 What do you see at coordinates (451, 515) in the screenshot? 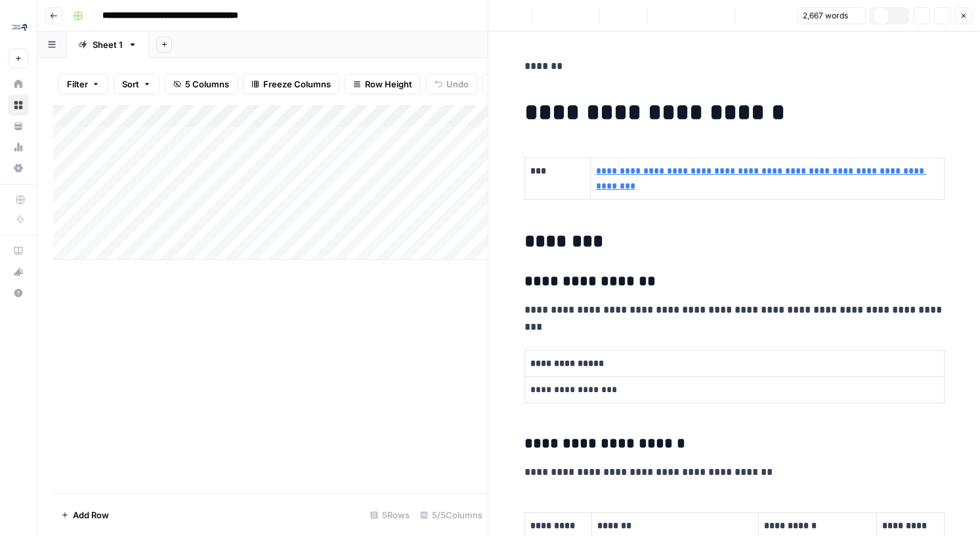
I see `div: 5/5 Columns` at bounding box center [451, 515].